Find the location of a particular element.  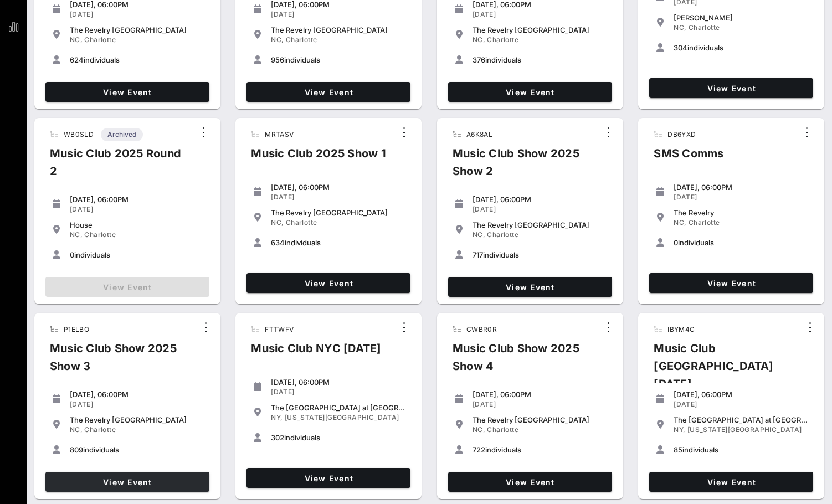

span: DB6YXD is located at coordinates (681, 134).